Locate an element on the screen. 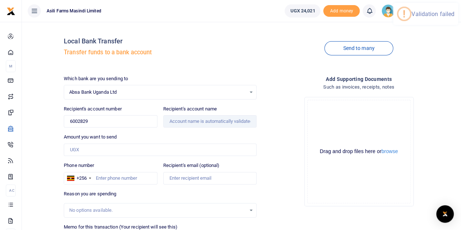  h4: Local Bank Transfer is located at coordinates (160, 41).